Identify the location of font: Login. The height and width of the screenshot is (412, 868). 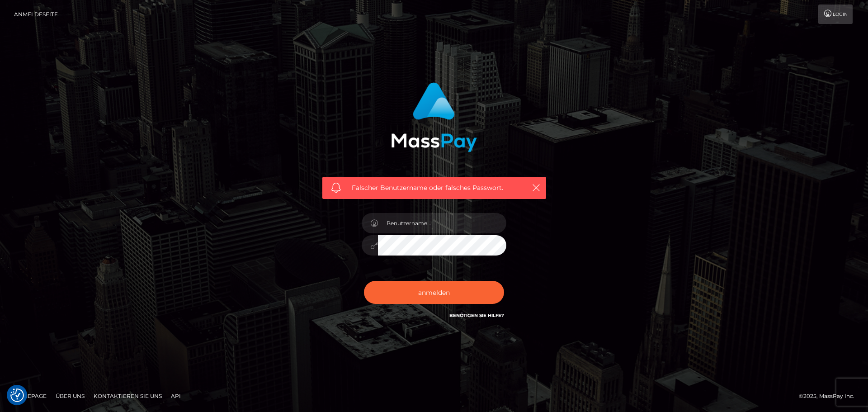
(840, 14).